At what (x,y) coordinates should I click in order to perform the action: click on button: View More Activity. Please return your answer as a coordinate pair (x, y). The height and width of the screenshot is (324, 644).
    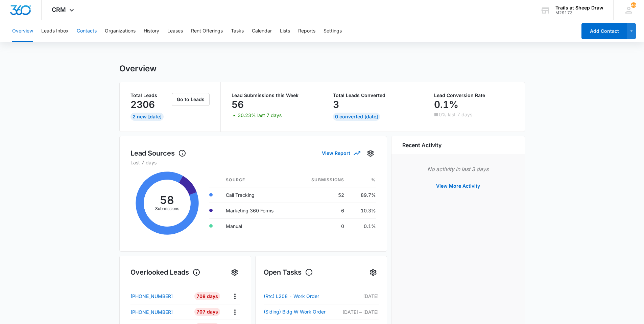
    Looking at the image, I should click on (458, 186).